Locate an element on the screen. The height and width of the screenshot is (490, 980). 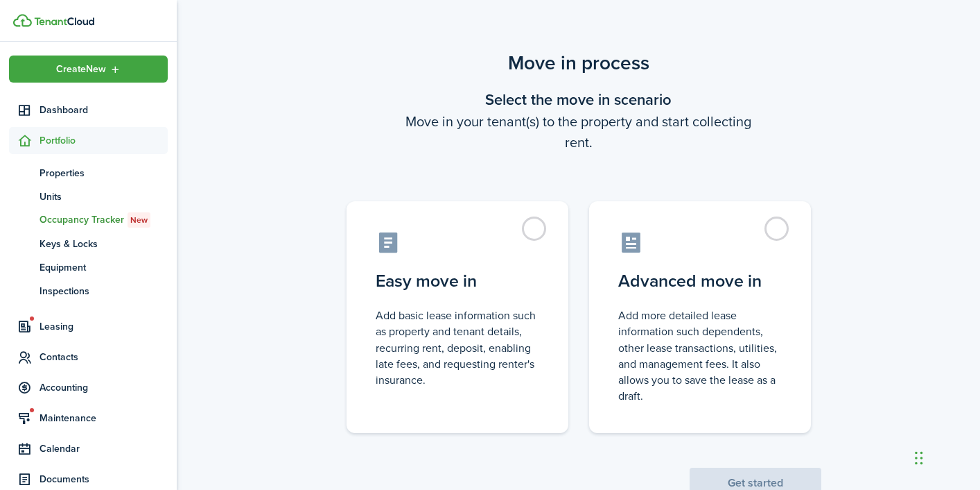
wizard-step-header-title: Select the move in scenario is located at coordinates (578, 99).